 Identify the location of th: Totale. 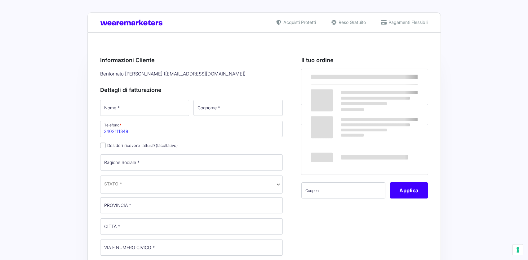
(338, 149).